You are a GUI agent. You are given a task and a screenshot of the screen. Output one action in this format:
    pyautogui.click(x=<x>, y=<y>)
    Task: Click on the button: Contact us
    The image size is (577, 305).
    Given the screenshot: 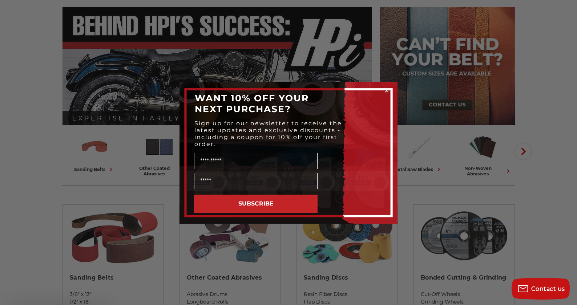 What is the action you would take?
    pyautogui.click(x=541, y=289)
    